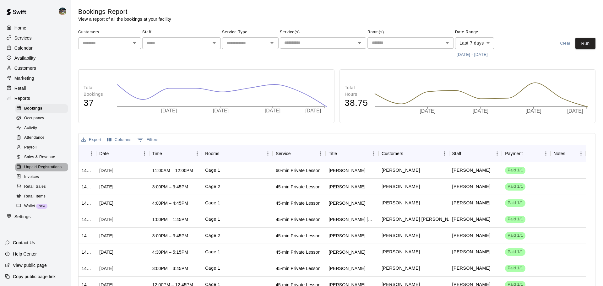  I want to click on p: Retail, so click(20, 88).